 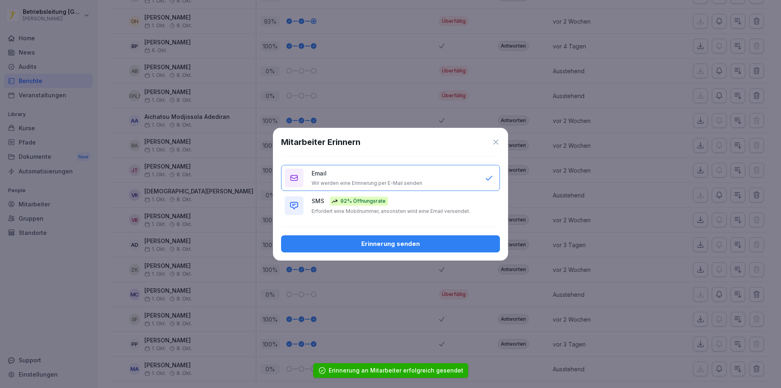 What do you see at coordinates (318, 201) in the screenshot?
I see `p: SMS` at bounding box center [318, 201].